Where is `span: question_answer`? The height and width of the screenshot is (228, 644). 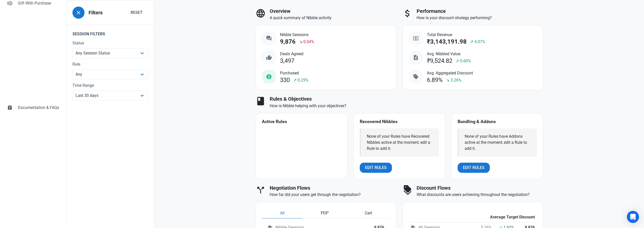 span: question_answer is located at coordinates (269, 39).